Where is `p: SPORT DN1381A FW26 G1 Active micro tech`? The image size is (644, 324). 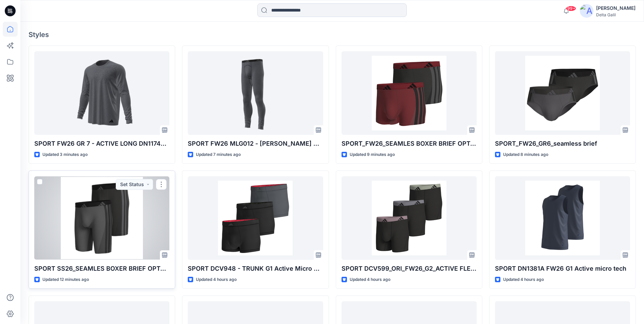 p: SPORT DN1381A FW26 G1 Active micro tech is located at coordinates (563, 268).